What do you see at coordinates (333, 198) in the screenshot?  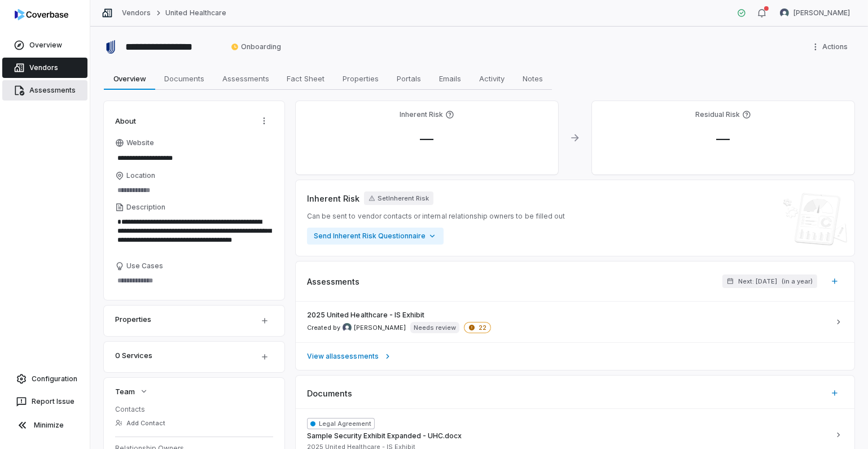 I see `span: Inherent Risk` at bounding box center [333, 198].